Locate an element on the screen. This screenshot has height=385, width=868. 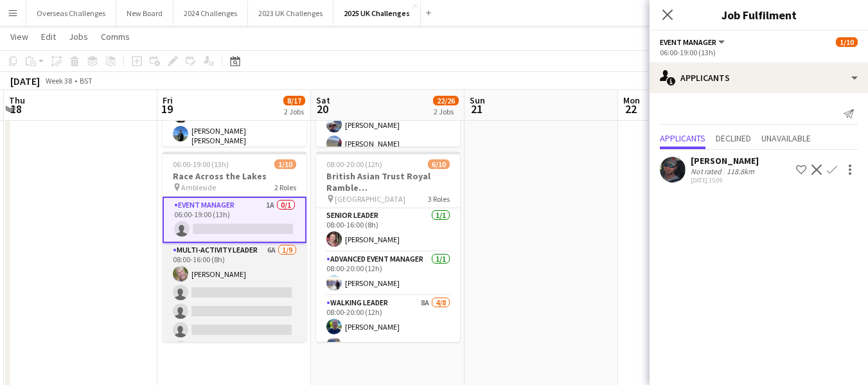
span: Event Manager is located at coordinates (688, 42).